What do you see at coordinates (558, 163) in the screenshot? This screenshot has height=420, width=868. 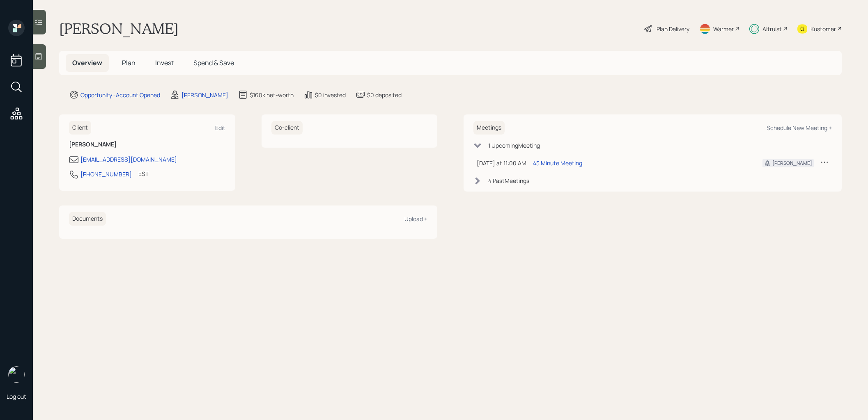 I see `div: 45 Minute Meeting` at bounding box center [558, 163].